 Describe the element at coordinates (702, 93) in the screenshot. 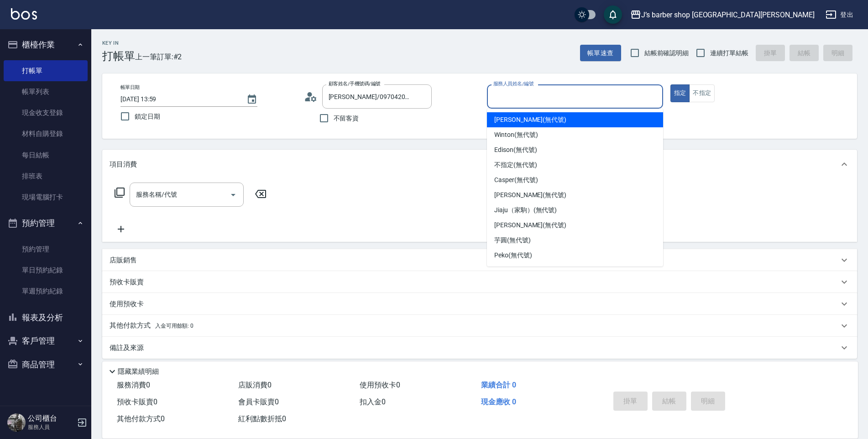

I see `button: 不指定` at that location.